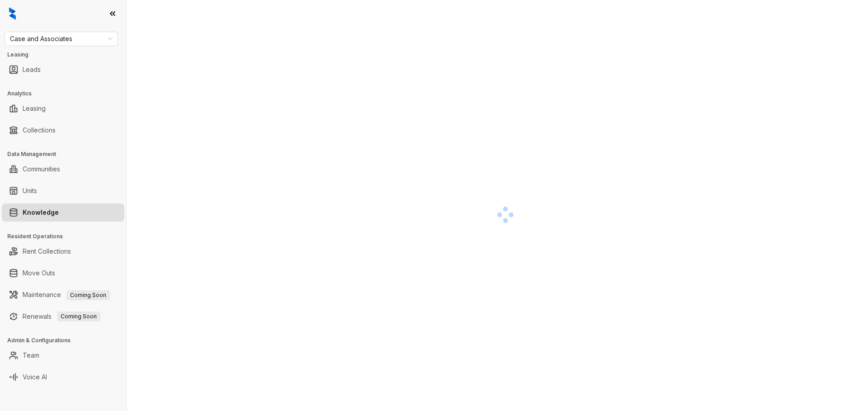 Image resolution: width=868 pixels, height=411 pixels. I want to click on a: Leads, so click(31, 69).